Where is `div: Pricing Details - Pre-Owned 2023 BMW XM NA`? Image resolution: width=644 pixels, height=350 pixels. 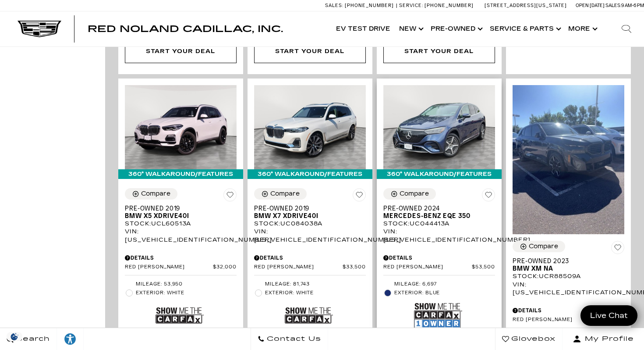
div: Pricing Details - Pre-Owned 2023 BMW XM NA is located at coordinates (568, 311).